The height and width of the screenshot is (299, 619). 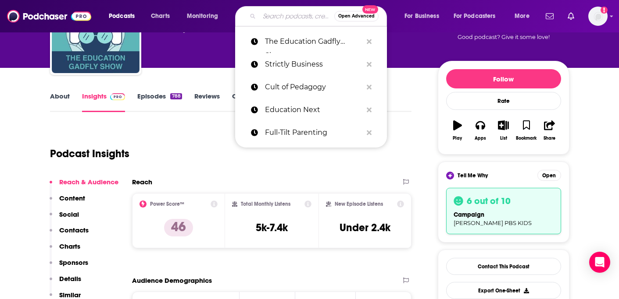 What do you see at coordinates (70, 295) in the screenshot?
I see `p: Similar` at bounding box center [70, 295].